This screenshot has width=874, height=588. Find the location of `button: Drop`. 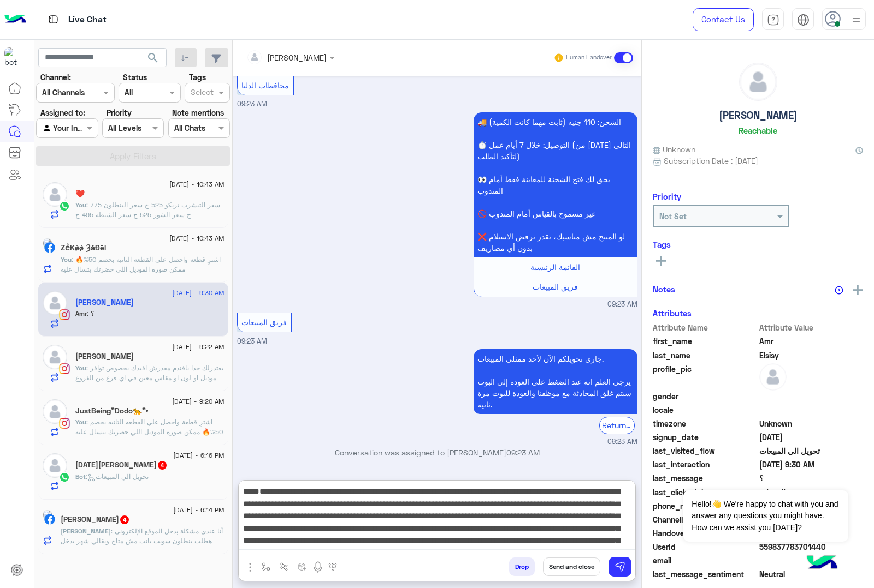

button: Drop is located at coordinates (522, 567).